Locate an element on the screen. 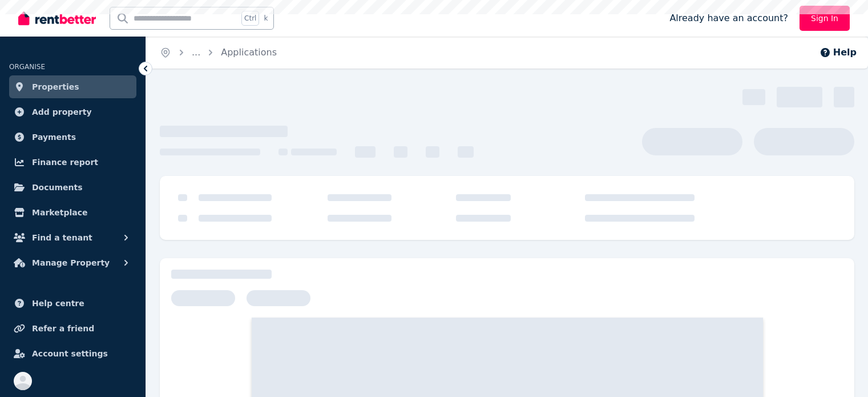 This screenshot has height=397, width=868. button: Help is located at coordinates (837, 52).